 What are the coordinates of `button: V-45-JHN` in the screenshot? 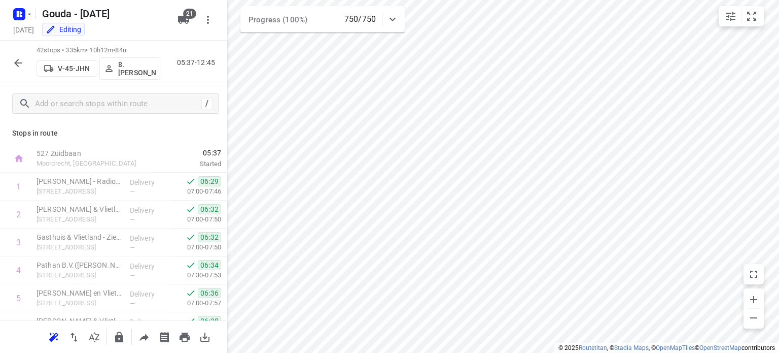 It's located at (67, 68).